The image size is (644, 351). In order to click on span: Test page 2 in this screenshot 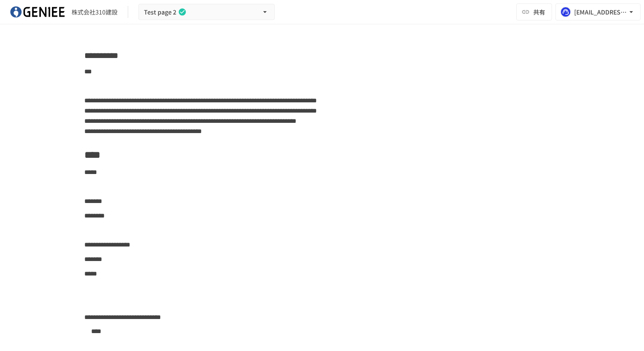, I will do `click(160, 12)`.